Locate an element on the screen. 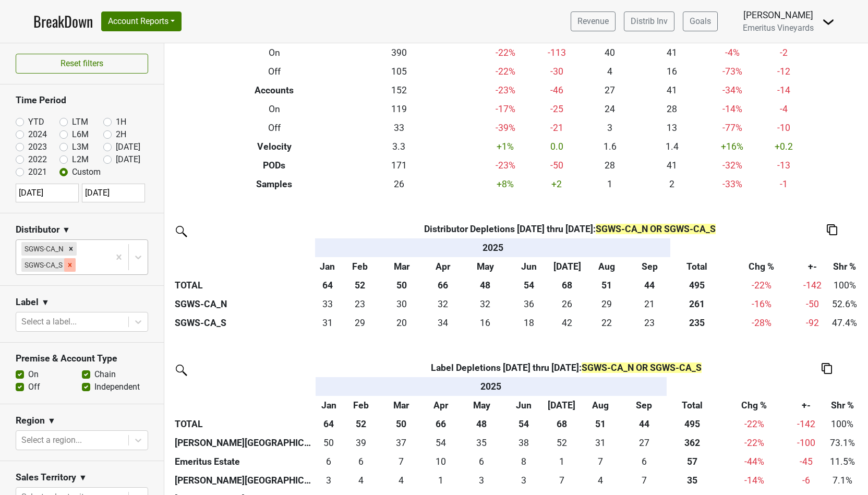 Image resolution: width=868 pixels, height=495 pixels. td: -4 % is located at coordinates (732, 53).